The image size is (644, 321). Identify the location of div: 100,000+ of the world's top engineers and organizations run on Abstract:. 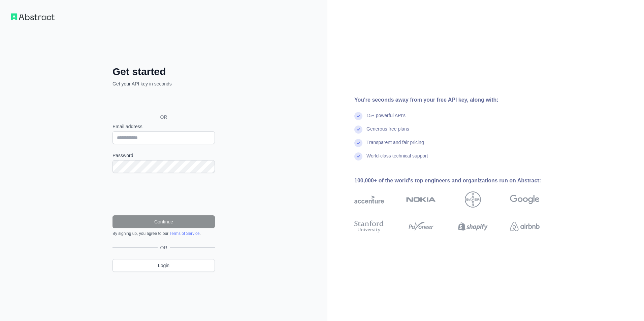
(458, 181).